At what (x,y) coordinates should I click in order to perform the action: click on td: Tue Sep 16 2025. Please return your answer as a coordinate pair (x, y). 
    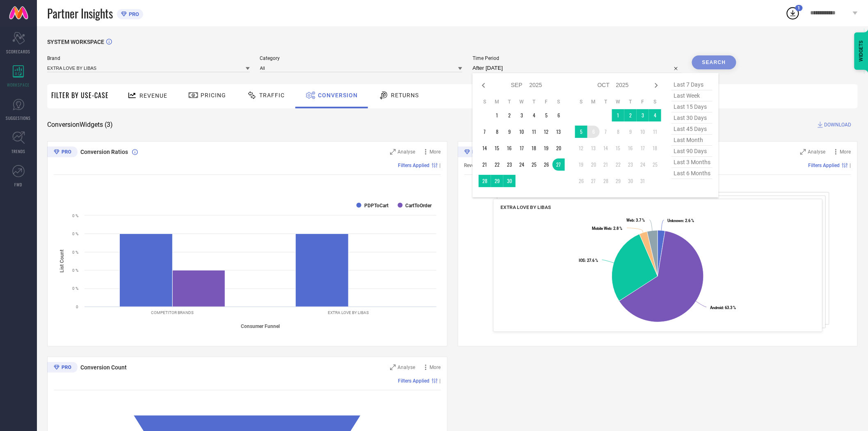
    Looking at the image, I should click on (510, 148).